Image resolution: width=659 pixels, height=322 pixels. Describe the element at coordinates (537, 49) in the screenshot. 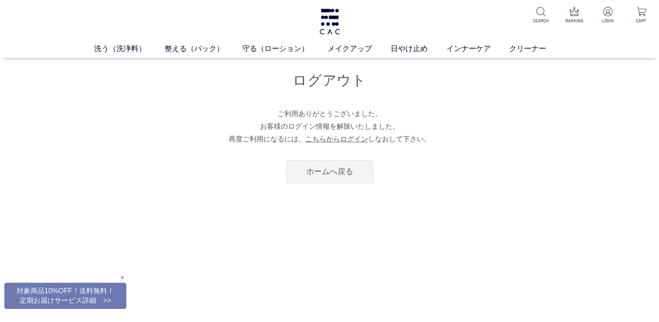

I see `a: クリーナー` at that location.